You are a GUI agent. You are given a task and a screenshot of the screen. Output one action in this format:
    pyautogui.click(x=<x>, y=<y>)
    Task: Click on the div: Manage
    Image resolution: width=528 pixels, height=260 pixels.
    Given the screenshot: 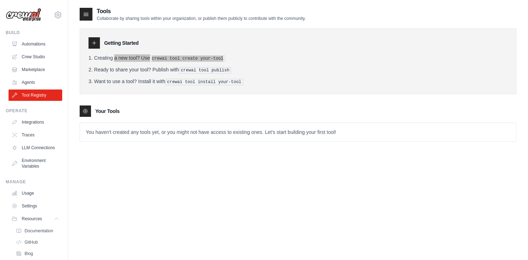 What is the action you would take?
    pyautogui.click(x=34, y=182)
    